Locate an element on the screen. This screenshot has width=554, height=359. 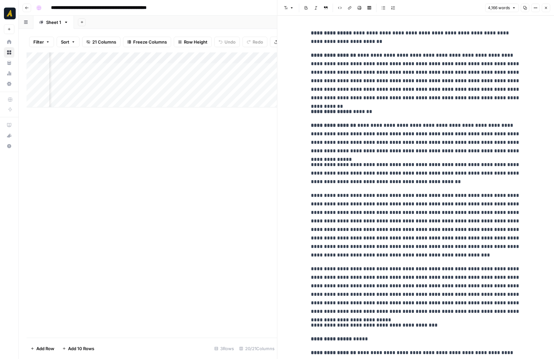
span: Freeze Columns is located at coordinates (150, 42).